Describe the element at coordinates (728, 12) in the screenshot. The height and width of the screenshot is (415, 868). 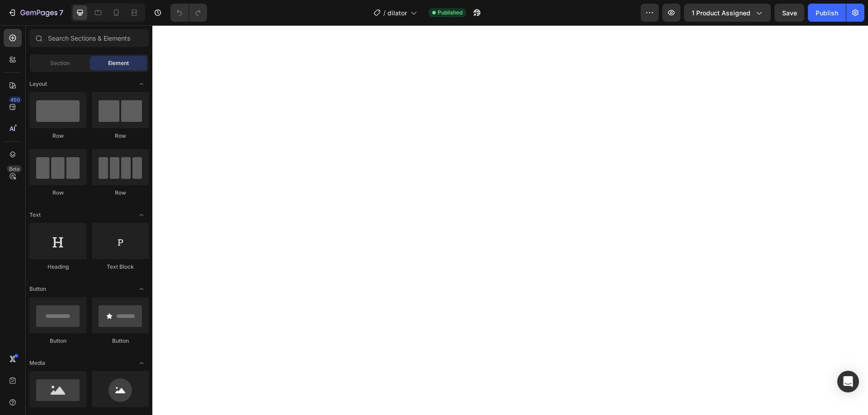
I see `button: 1 product assigned` at that location.